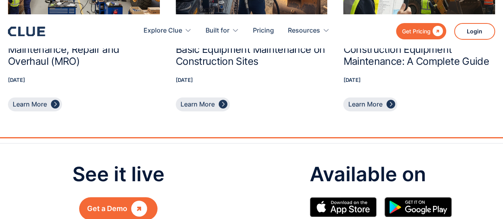 This screenshot has width=503, height=219. I want to click on a: Pricing, so click(263, 31).